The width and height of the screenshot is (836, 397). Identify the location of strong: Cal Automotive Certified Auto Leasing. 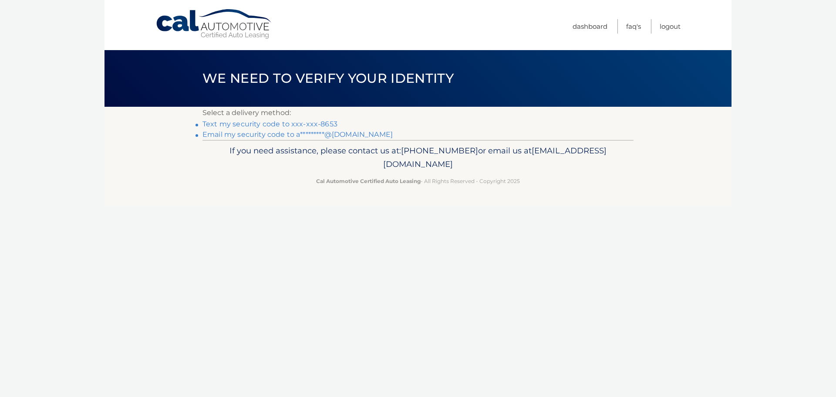
(368, 181).